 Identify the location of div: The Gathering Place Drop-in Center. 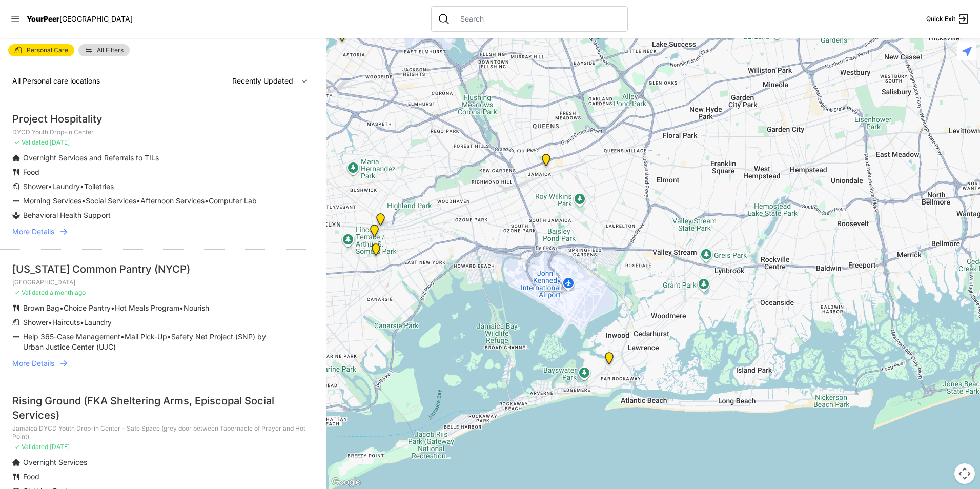
(380, 221).